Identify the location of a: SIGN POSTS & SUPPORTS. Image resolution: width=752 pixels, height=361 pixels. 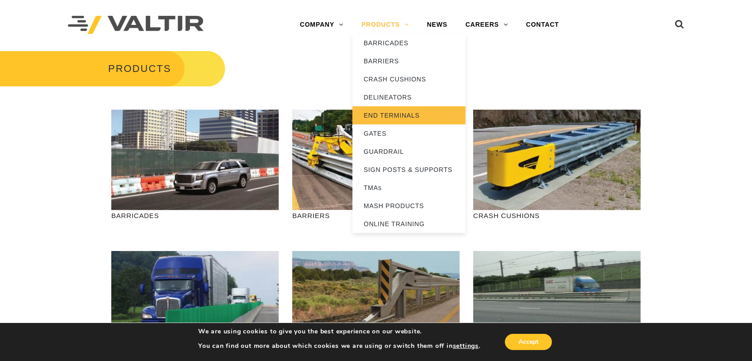
(409, 170).